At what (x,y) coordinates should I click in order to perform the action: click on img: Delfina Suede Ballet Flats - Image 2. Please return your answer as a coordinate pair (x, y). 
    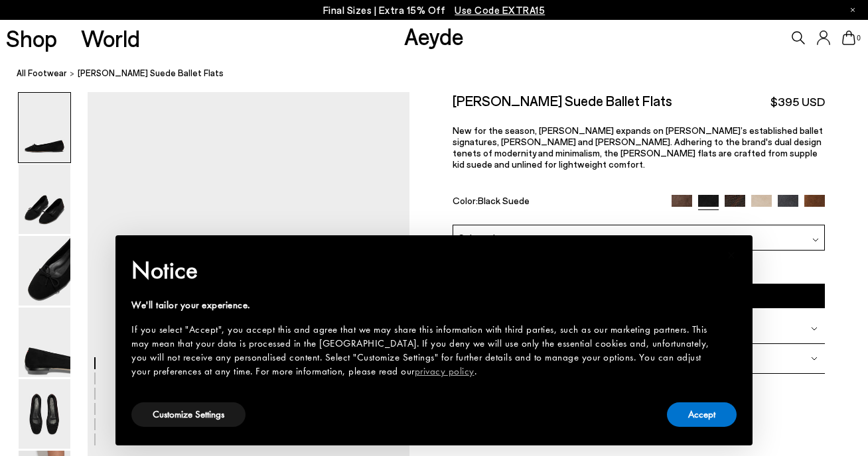
    Looking at the image, I should click on (45, 199).